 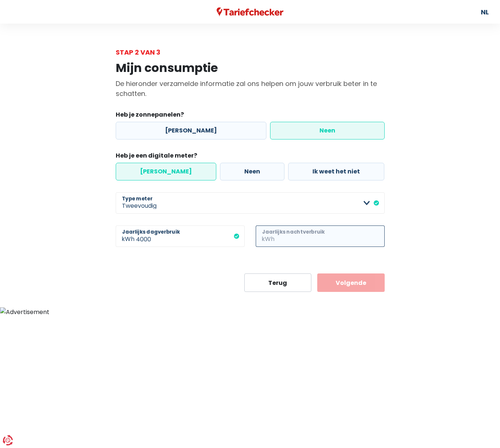 What do you see at coordinates (250, 88) in the screenshot?
I see `p: De hieronder verzamelde informatie zal ons helpen om jouw verbruik beter in te schatten.` at bounding box center [250, 88].